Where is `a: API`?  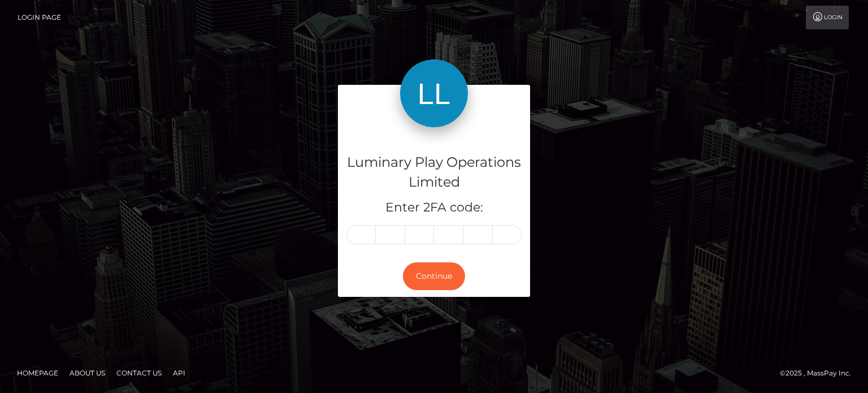 a: API is located at coordinates (179, 373).